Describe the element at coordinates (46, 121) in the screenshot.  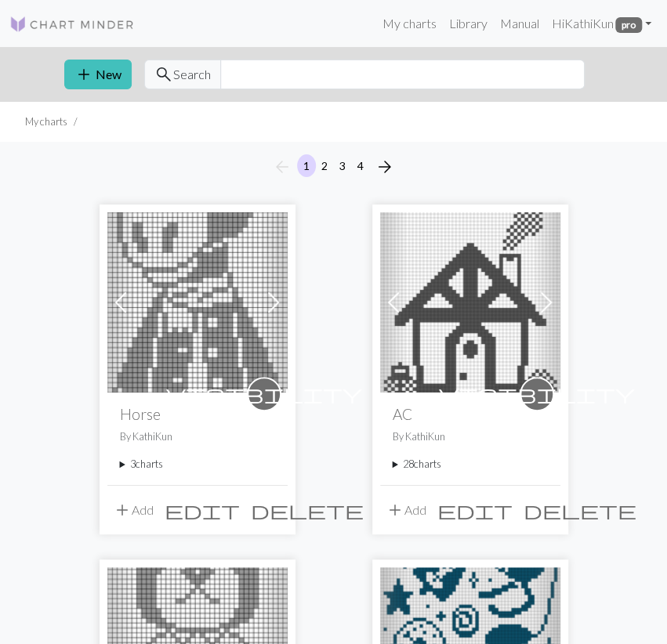
I see `li: My charts` at that location.